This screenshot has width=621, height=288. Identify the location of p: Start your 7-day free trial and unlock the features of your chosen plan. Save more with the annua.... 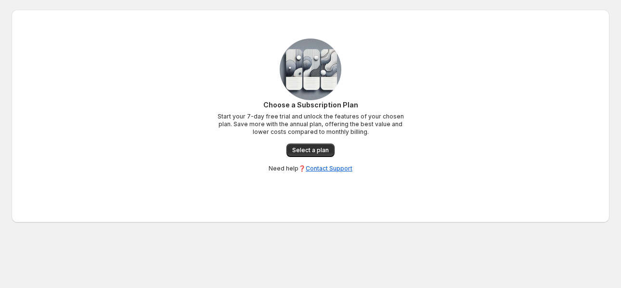
(310, 124).